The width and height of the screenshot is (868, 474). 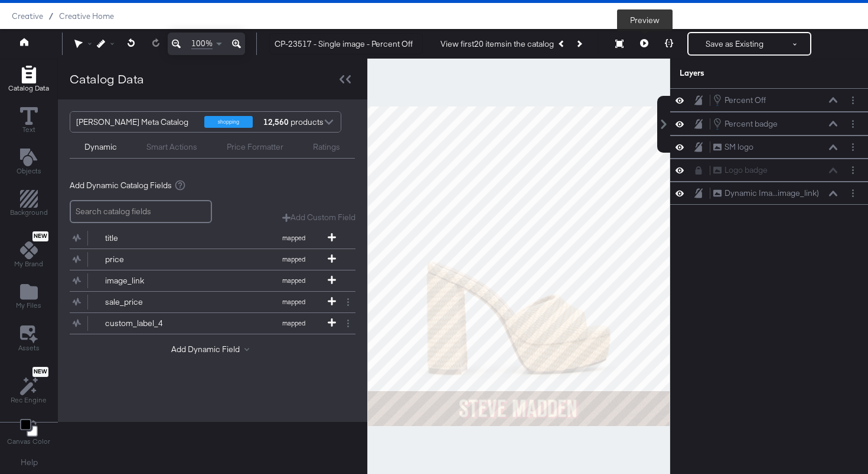 I want to click on div: sale_price, so click(x=147, y=302).